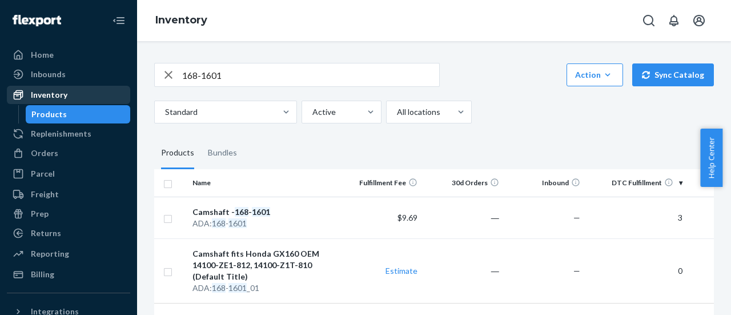  What do you see at coordinates (264, 288) in the screenshot?
I see `div: ADA: - _01` at bounding box center [264, 288].